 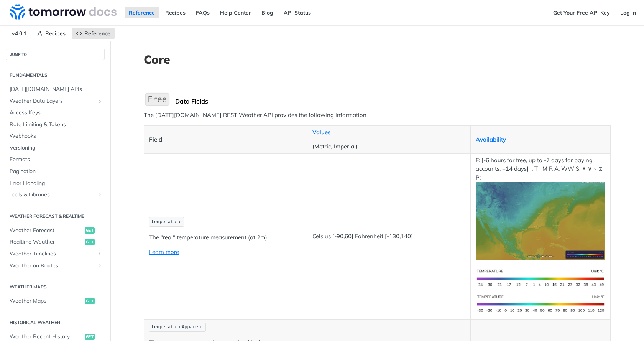 What do you see at coordinates (297, 13) in the screenshot?
I see `a: API Status` at bounding box center [297, 13].